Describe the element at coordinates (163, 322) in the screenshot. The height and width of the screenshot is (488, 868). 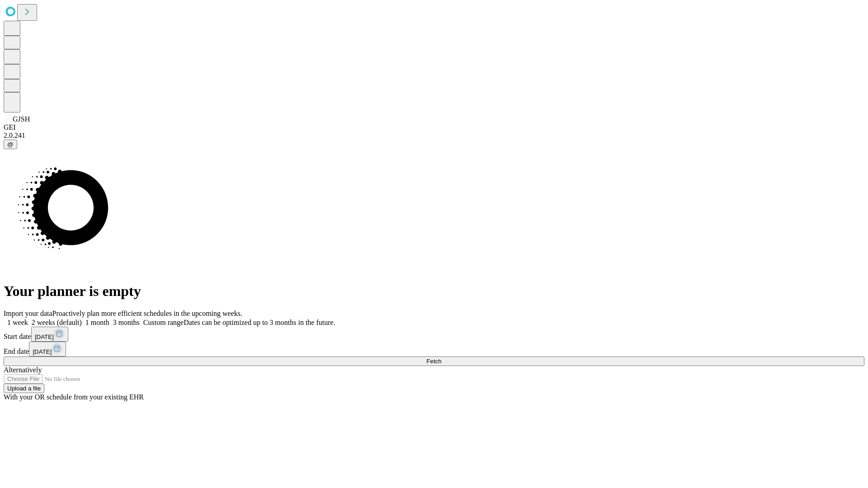
I see `span: Custom range` at that location.